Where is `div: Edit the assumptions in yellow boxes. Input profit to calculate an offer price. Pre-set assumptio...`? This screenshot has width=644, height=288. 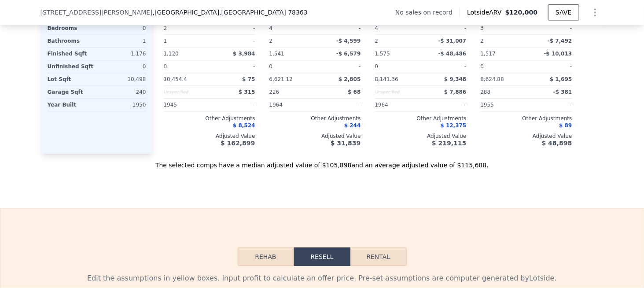 div: Edit the assumptions in yellow boxes. Input profit to calculate an offer price. Pre-set assumptio... is located at coordinates (322, 278).